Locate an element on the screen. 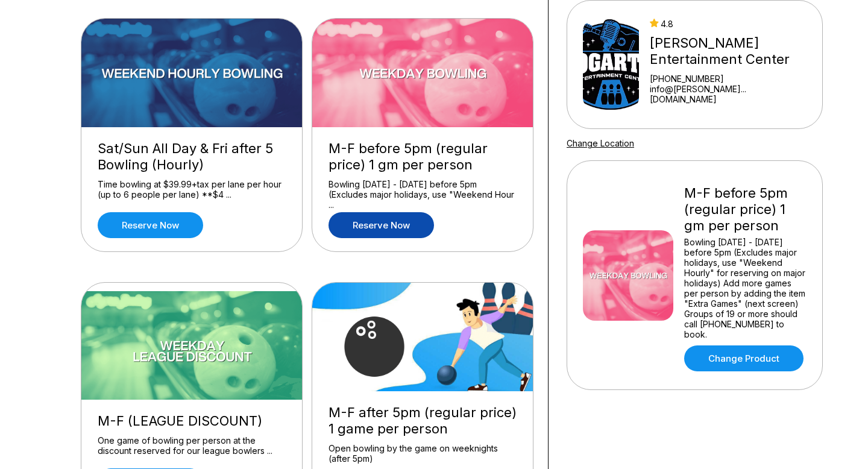 The height and width of the screenshot is (469, 868). div: Sat/Sun All Day & Fri after 5 Bowling (Hourly) is located at coordinates (192, 157).